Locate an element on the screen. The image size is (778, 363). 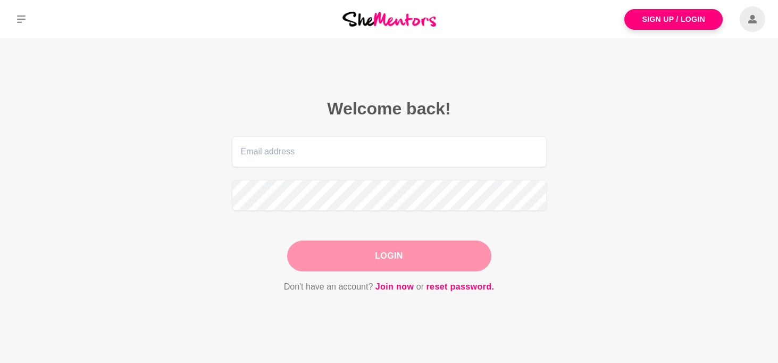
img: She Mentors Logo is located at coordinates (389, 19).